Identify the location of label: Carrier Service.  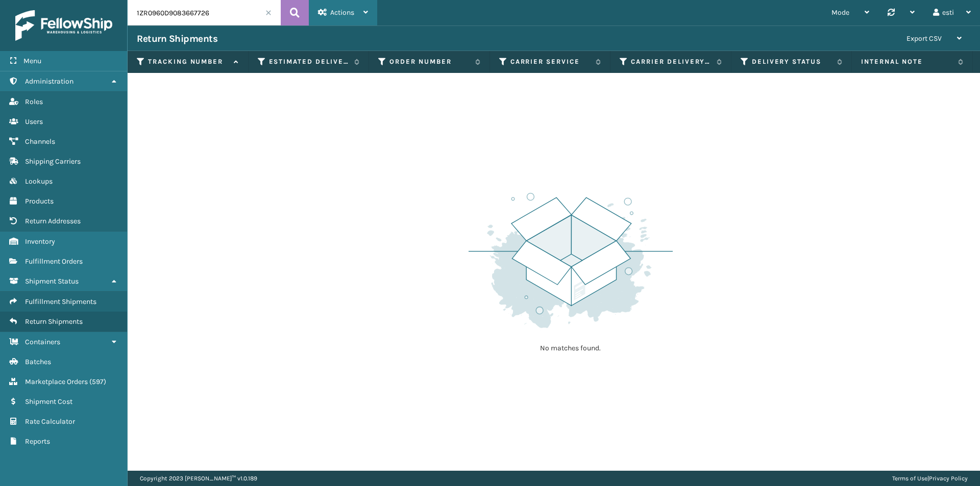
(550, 62).